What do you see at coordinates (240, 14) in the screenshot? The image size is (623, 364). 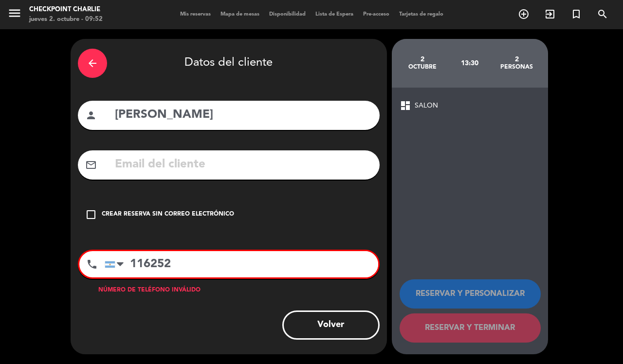 I see `span: Mapa de mesas` at bounding box center [240, 14].